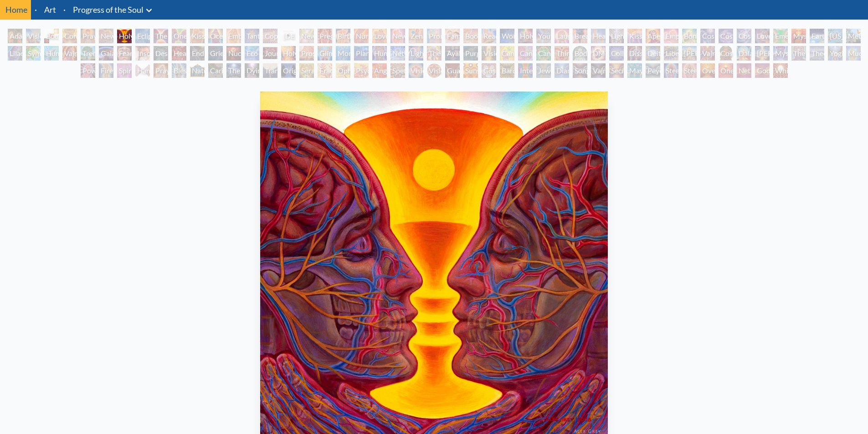  What do you see at coordinates (616, 53) in the screenshot?
I see `div: Collective Vision` at bounding box center [616, 53].